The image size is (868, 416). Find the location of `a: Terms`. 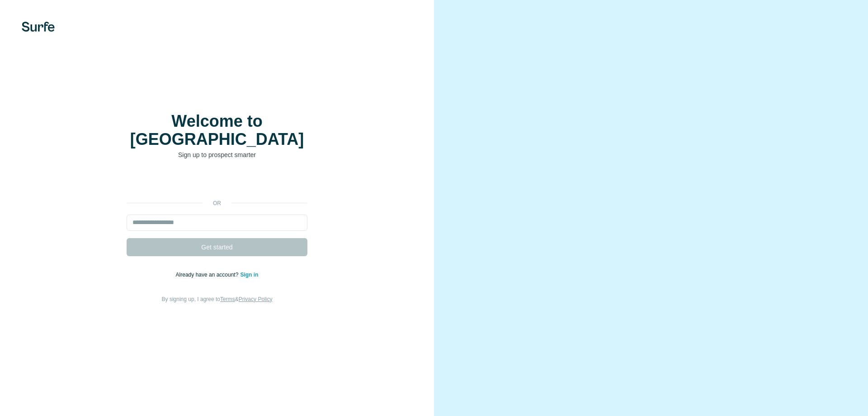

a: Terms is located at coordinates (228, 299).